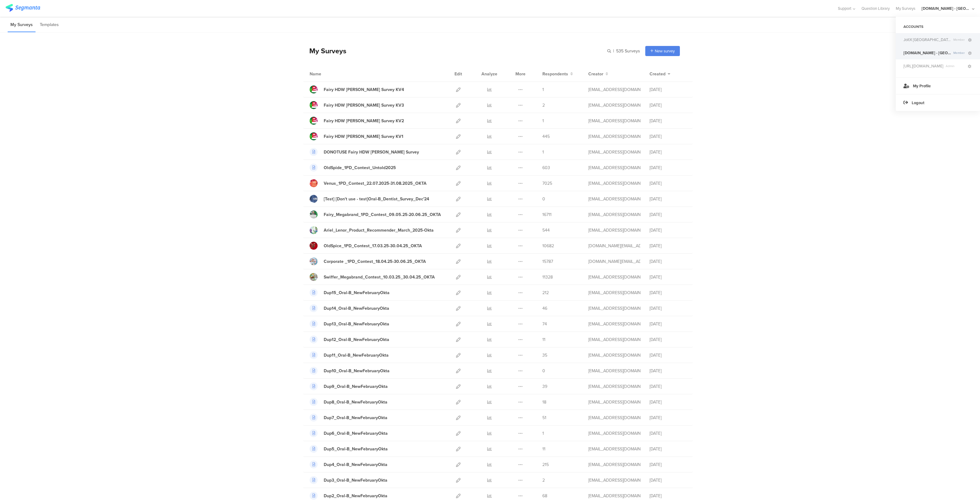 The width and height of the screenshot is (980, 500). What do you see at coordinates (614, 262) in the screenshot?
I see `div: bruma.lb@pg.com` at bounding box center [614, 262].